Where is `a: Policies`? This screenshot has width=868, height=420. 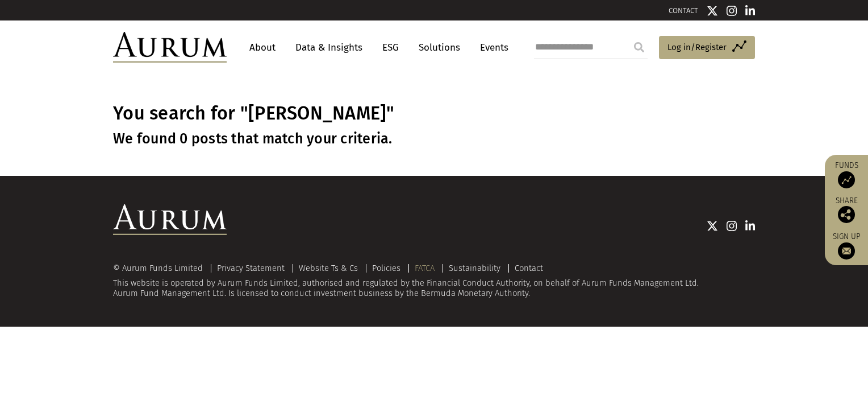 a: Policies is located at coordinates (386, 268).